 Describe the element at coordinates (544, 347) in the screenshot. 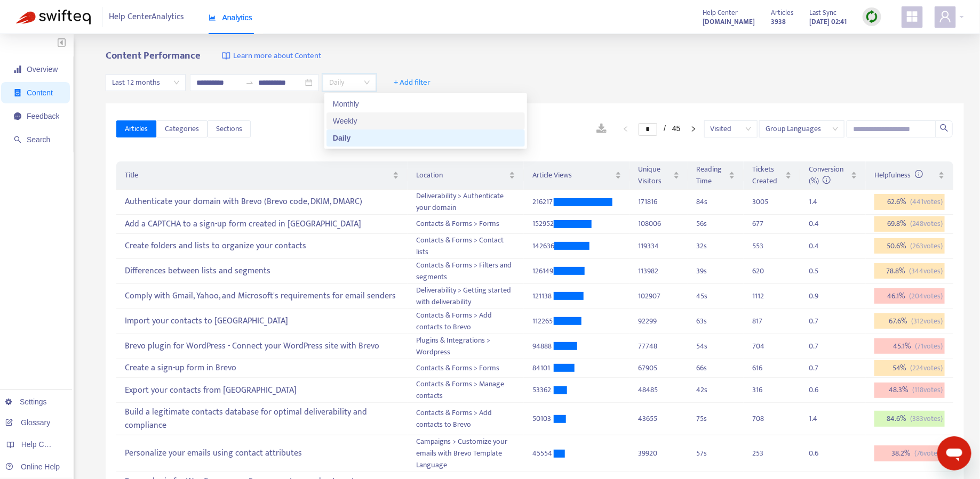

I see `div: 94888` at that location.